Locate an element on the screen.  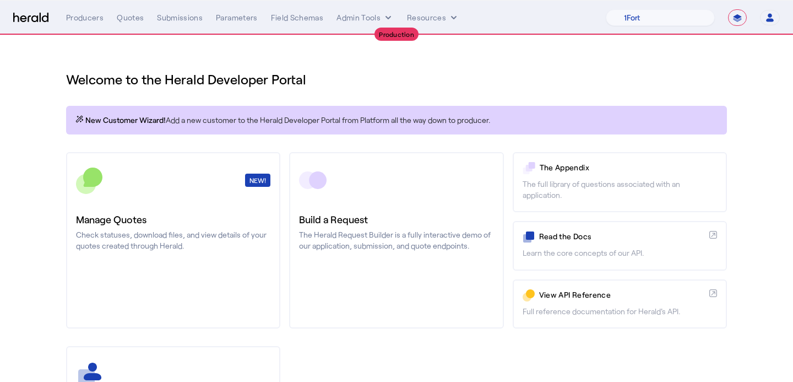
div: Field Schemas is located at coordinates (297, 18).